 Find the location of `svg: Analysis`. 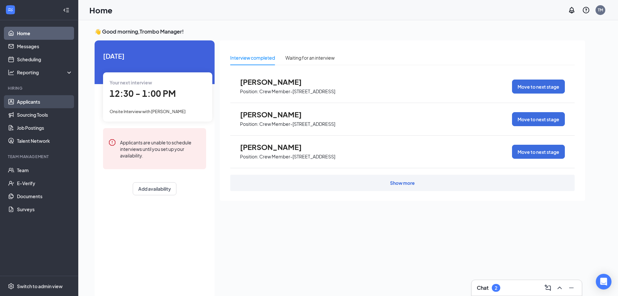

svg: Analysis is located at coordinates (11, 72).